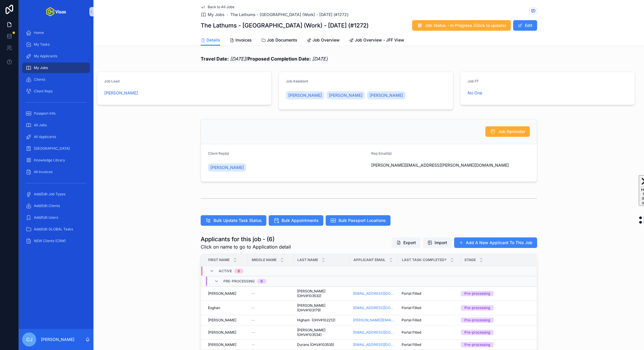  What do you see at coordinates (297, 81) in the screenshot?
I see `span: Job Assistant` at bounding box center [297, 81].